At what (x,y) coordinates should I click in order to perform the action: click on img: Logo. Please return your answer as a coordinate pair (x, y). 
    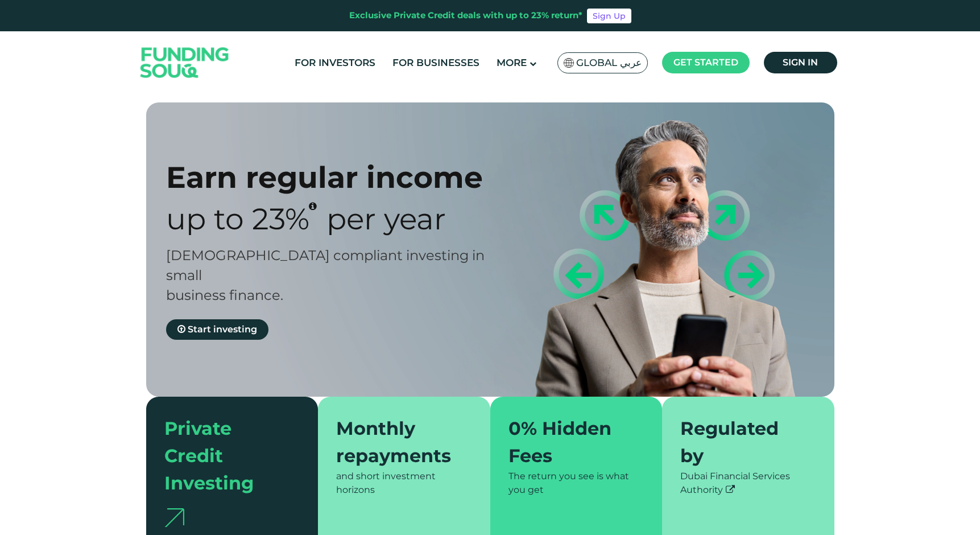
    Looking at the image, I should click on (185, 63).